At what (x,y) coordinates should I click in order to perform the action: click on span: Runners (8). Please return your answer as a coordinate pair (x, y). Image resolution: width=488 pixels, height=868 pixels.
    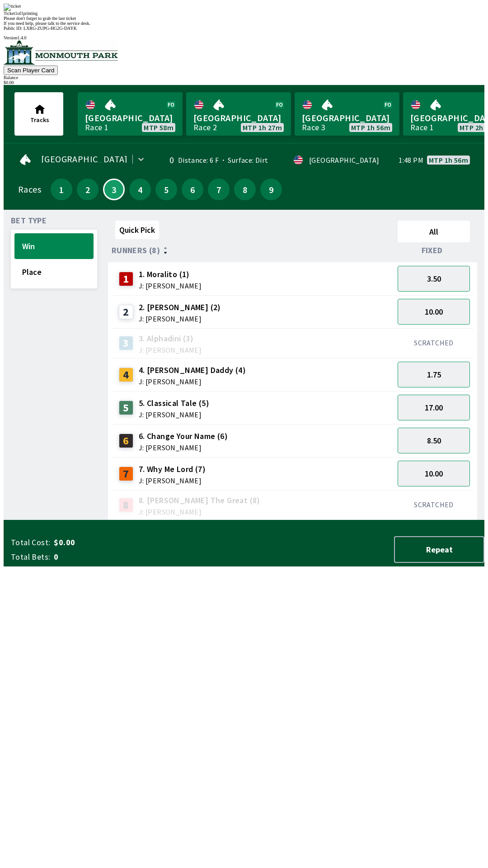
    Looking at the image, I should click on (136, 251).